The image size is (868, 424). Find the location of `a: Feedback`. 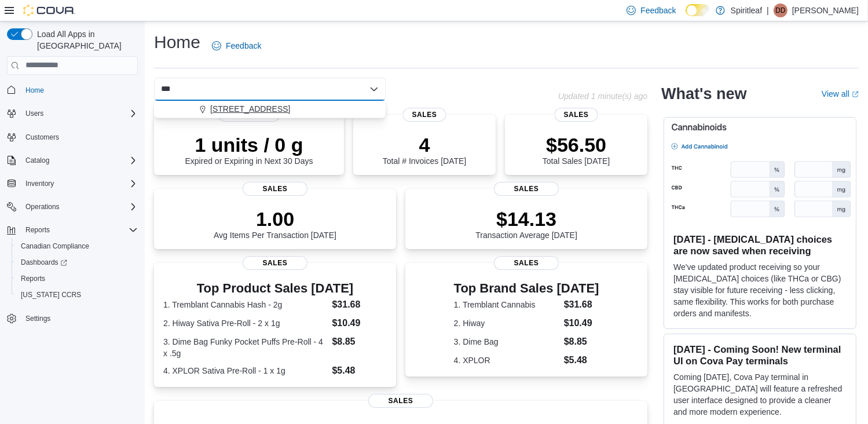

a: Feedback is located at coordinates (236, 45).